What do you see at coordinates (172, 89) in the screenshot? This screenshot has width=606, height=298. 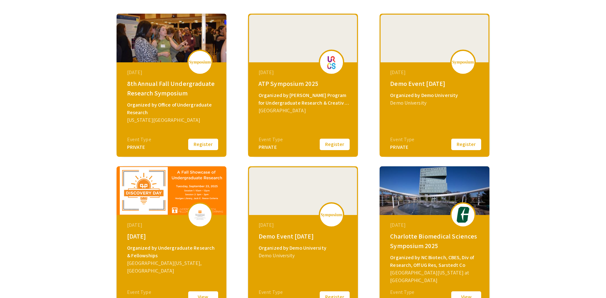 I see `div: 8th Annual Fall Undergraduate Research Symposium` at bounding box center [172, 89].